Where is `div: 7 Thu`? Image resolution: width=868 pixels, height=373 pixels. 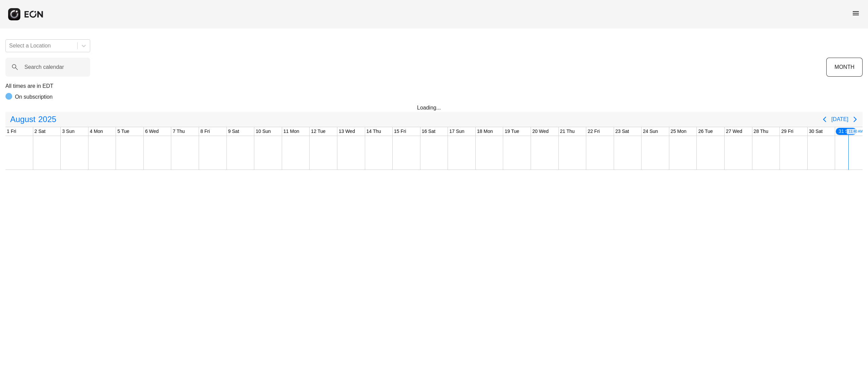 div: 7 Thu is located at coordinates (179, 131).